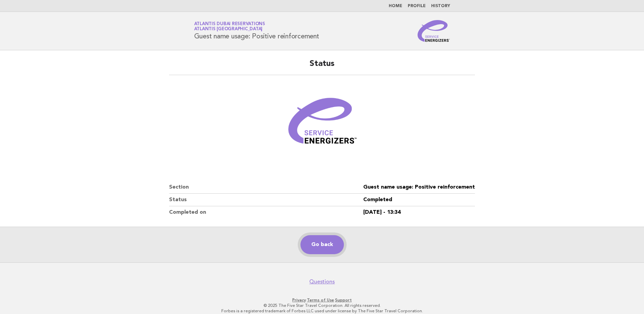 The width and height of the screenshot is (644, 314). What do you see at coordinates (257, 31) in the screenshot?
I see `h1: Guest name usage: Positive reinforcement` at bounding box center [257, 31].